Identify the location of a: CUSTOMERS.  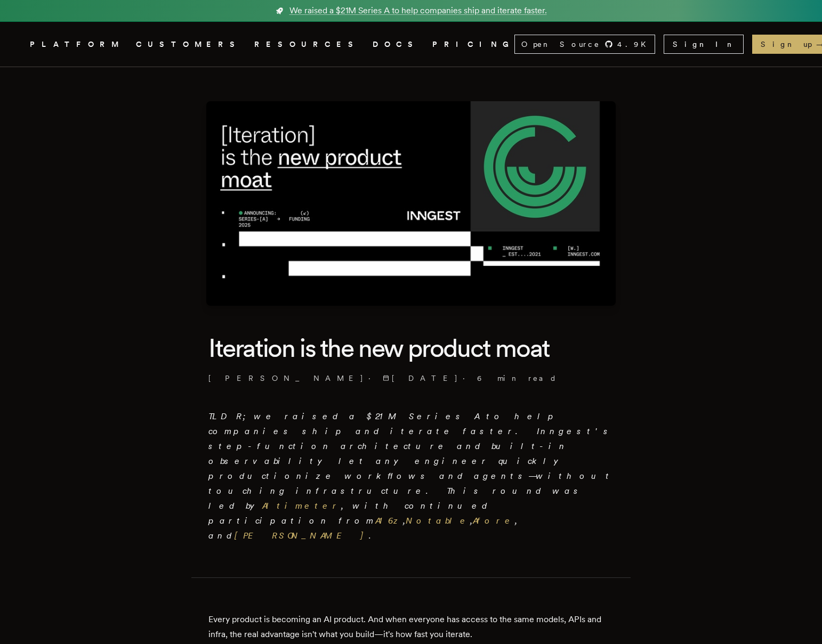
(188, 44).